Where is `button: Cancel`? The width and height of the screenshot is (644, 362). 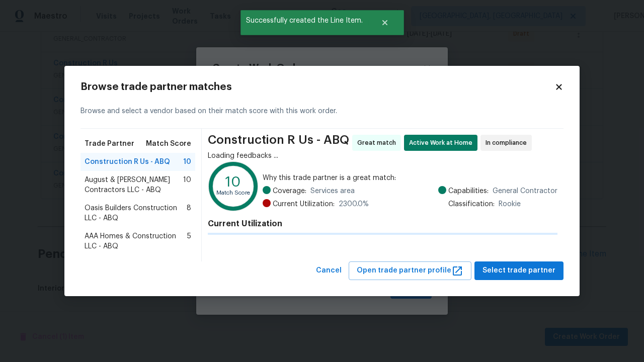
button: Cancel is located at coordinates (329, 270).